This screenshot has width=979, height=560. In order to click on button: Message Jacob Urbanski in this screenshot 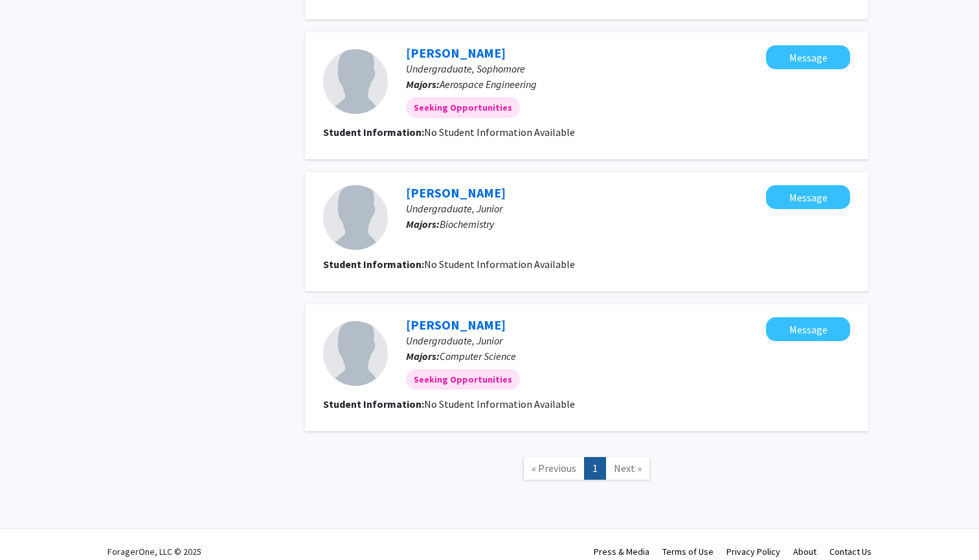, I will do `click(808, 57)`.